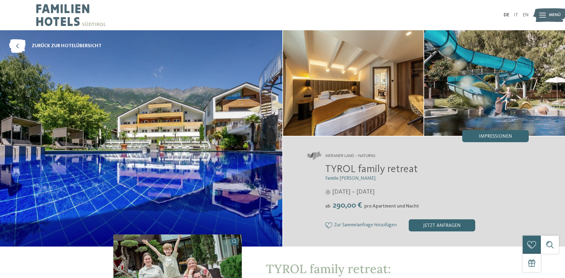 This screenshot has width=565, height=278. Describe the element at coordinates (347, 205) in the screenshot. I see `span: 290,00 €` at that location.